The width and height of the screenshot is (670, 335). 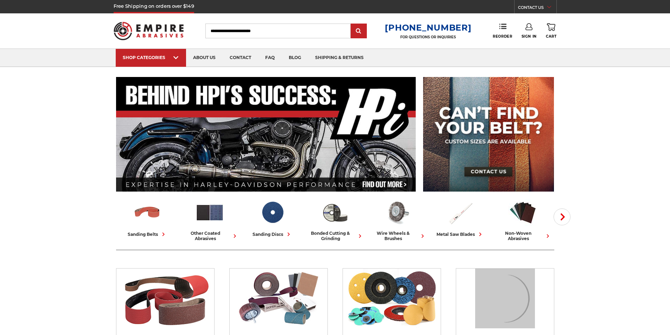 What do you see at coordinates (204, 58) in the screenshot?
I see `a: about us` at bounding box center [204, 58].